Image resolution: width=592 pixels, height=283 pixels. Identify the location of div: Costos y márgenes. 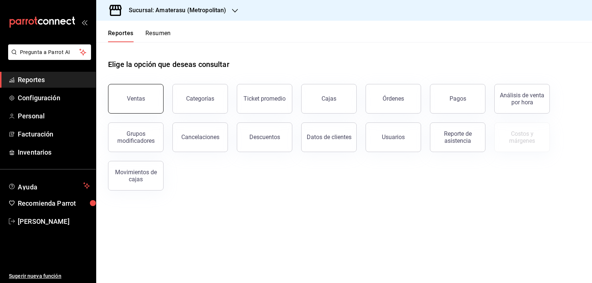
(522, 137).